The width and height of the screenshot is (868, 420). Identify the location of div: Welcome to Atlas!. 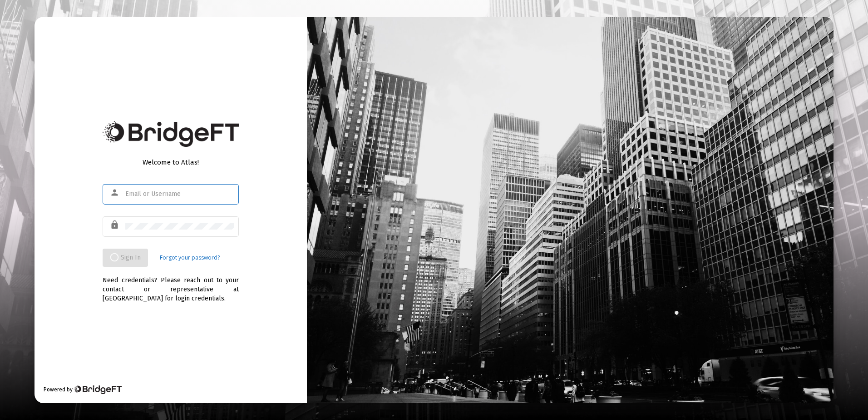
(171, 162).